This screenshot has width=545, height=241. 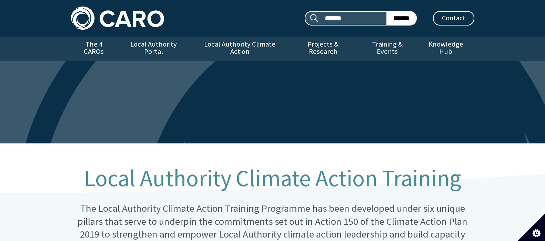 What do you see at coordinates (94, 49) in the screenshot?
I see `a: The 4 CAROs` at bounding box center [94, 49].